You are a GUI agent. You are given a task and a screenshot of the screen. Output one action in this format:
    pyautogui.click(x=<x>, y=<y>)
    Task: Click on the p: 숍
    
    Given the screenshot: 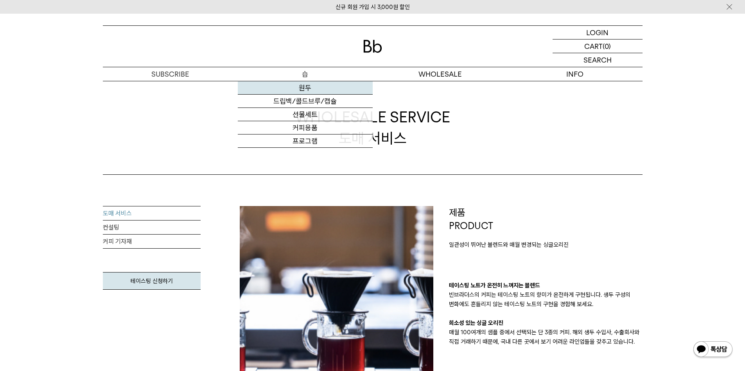 What is the action you would take?
    pyautogui.click(x=305, y=74)
    